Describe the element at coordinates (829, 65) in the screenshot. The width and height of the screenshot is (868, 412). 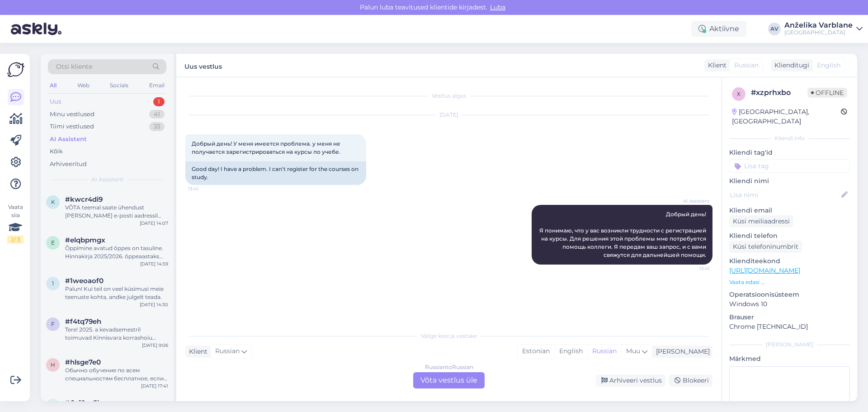
I see `span: English` at that location.